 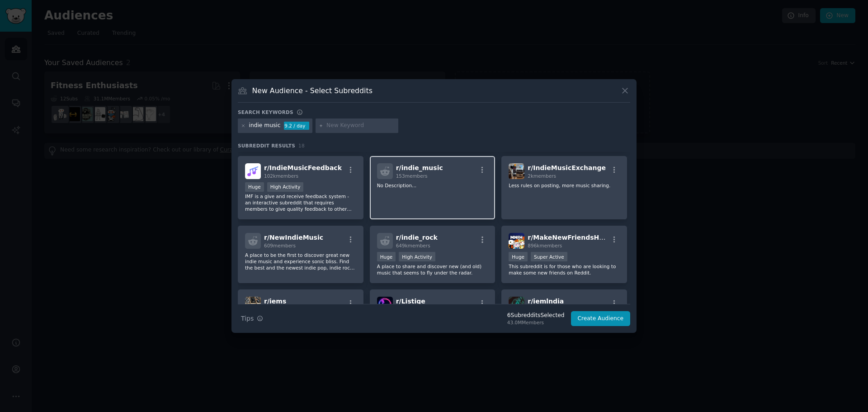 I want to click on img: IndieMusicExchange, so click(x=516, y=171).